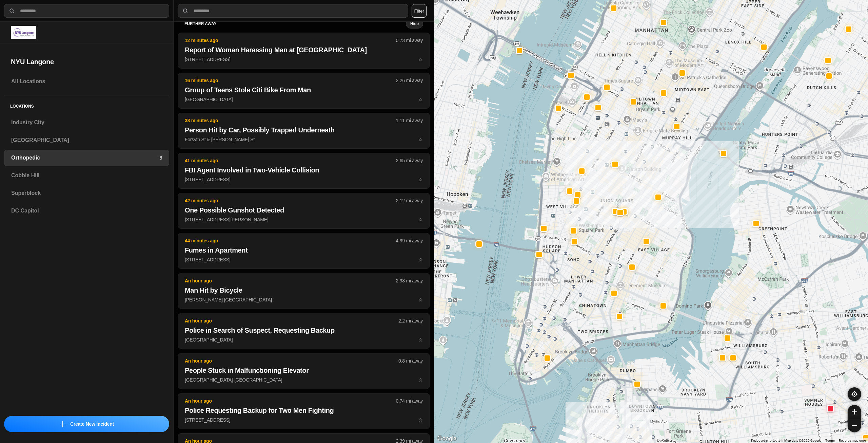  What do you see at coordinates (855, 394) in the screenshot?
I see `button: recenter` at bounding box center [855, 394].